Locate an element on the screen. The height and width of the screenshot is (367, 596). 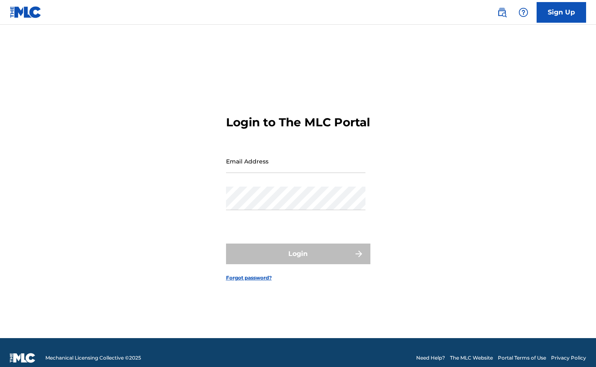
a: The MLC Website is located at coordinates (472, 358).